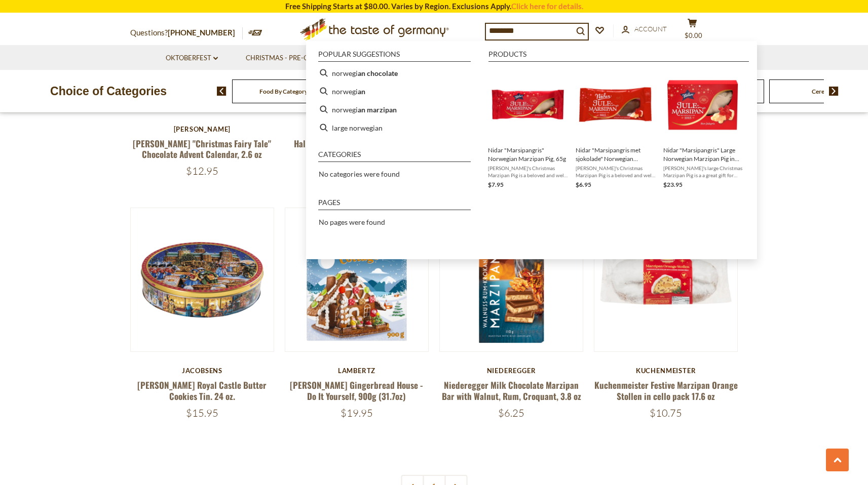 This screenshot has width=868, height=485. I want to click on div: Halloren, so click(357, 129).